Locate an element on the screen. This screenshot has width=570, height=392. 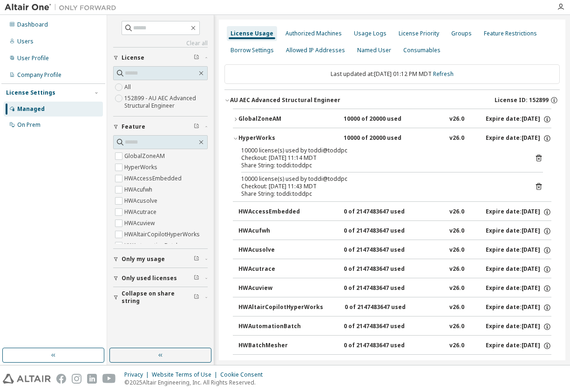
p: © 2025 Altair Engineering, Inc. All Rights Reserved. is located at coordinates (196, 382).